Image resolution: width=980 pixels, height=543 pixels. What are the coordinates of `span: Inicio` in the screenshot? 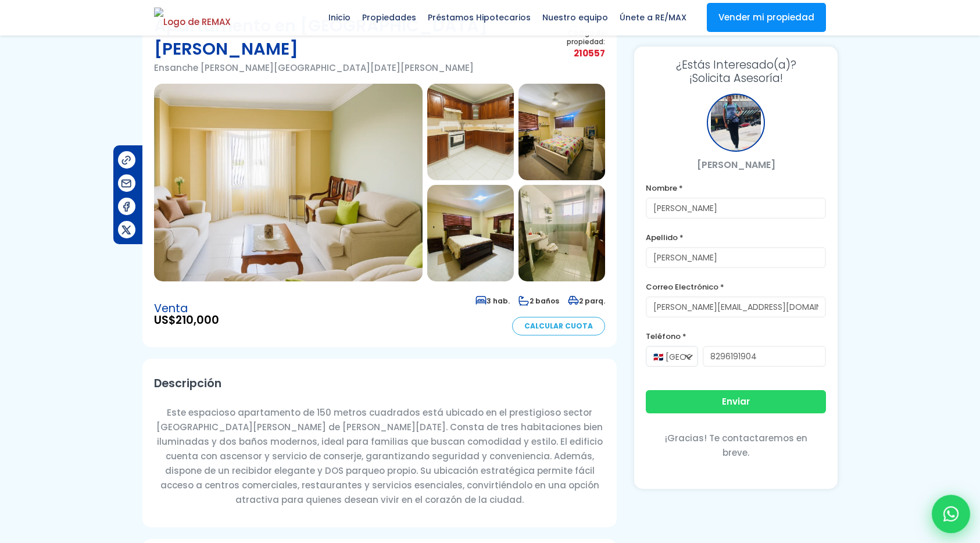 It's located at (340, 18).